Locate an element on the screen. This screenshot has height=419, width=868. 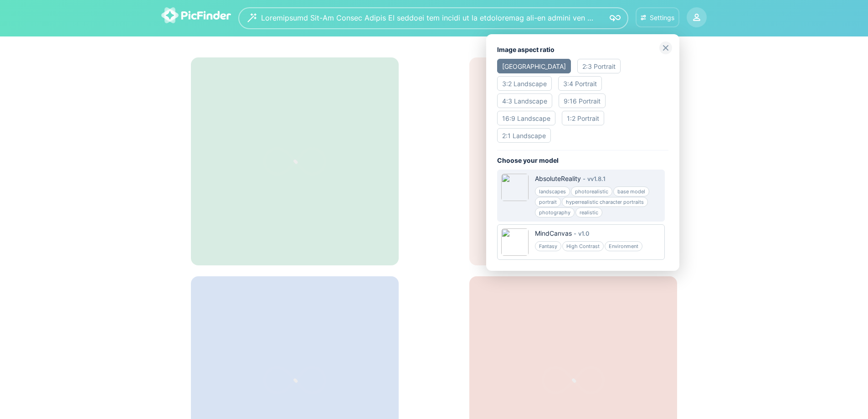
div: 16:9 Landscape is located at coordinates (526, 118).